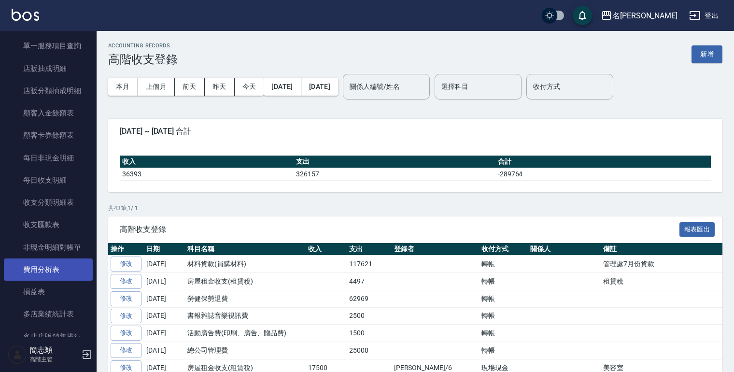  I want to click on a: 多店業績統計表, so click(48, 314).